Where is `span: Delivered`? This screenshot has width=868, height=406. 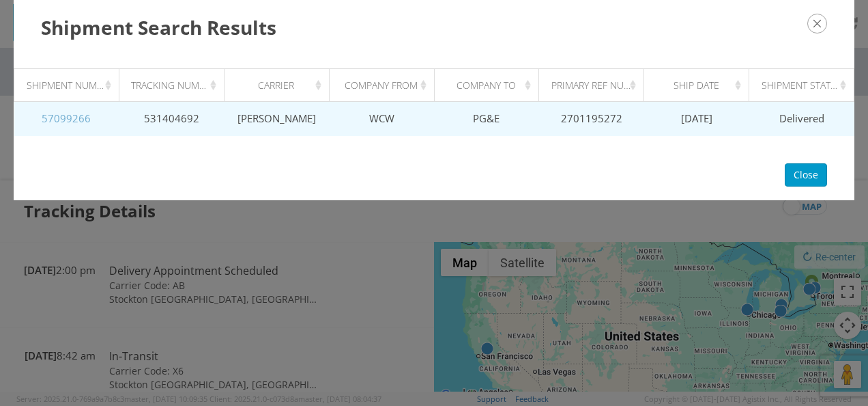
span: Delivered is located at coordinates (802, 118).